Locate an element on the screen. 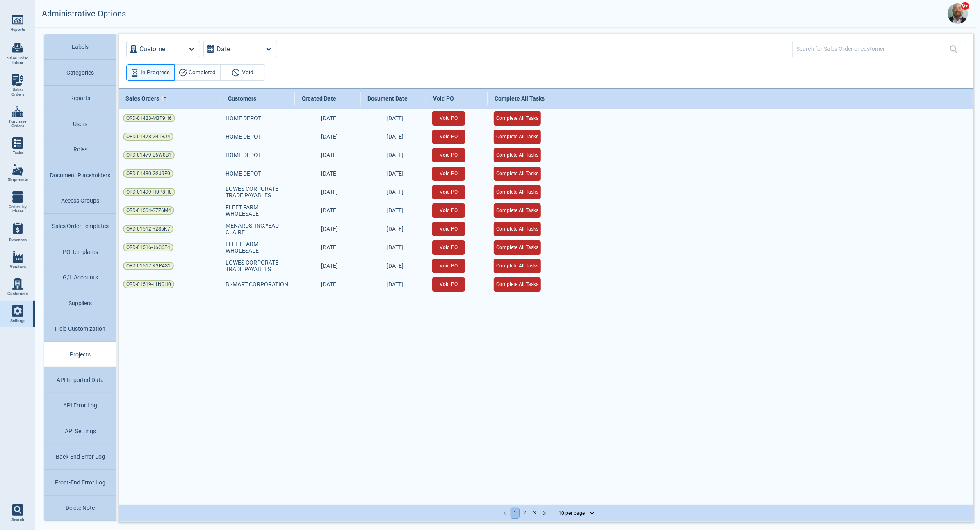 This screenshot has width=980, height=530. button: Categories is located at coordinates (81, 73).